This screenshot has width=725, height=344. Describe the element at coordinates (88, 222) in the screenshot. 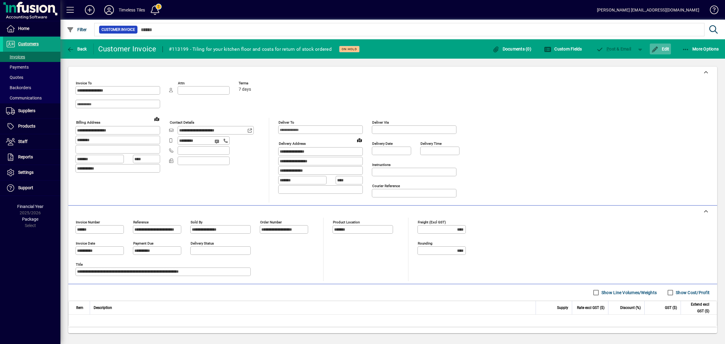

I see `mat-label: Invoice number` at that location.